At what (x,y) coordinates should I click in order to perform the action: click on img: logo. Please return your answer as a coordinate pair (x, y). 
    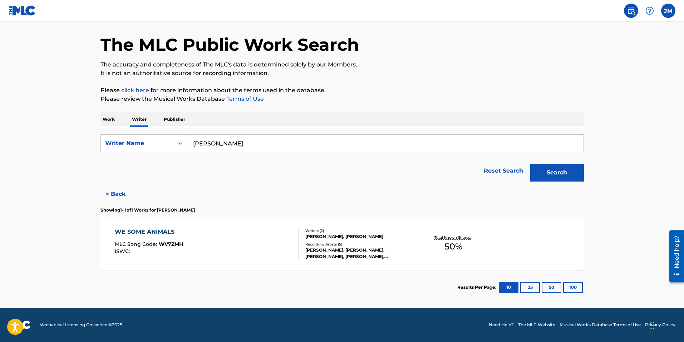
    Looking at the image, I should click on (20, 325).